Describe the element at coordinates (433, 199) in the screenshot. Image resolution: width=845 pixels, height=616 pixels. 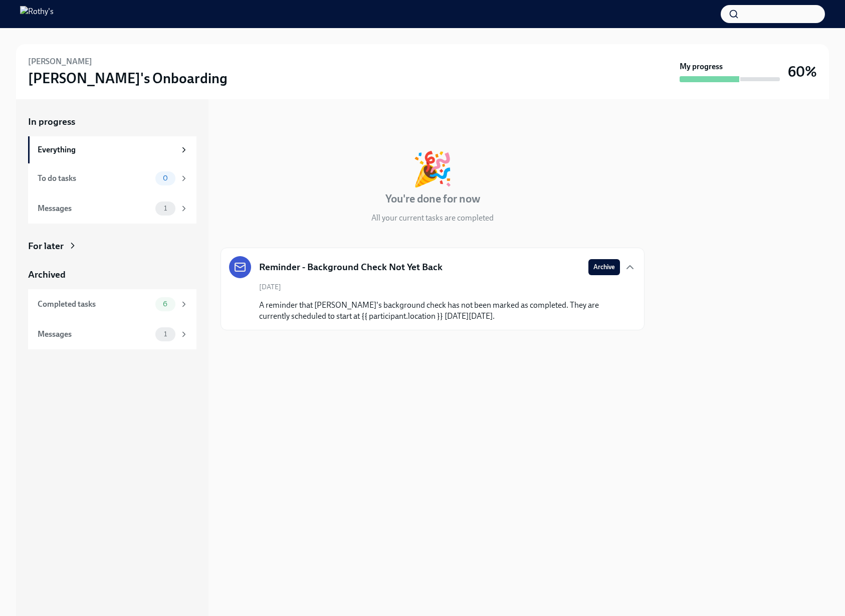
I see `h4: You're done for now` at that location.